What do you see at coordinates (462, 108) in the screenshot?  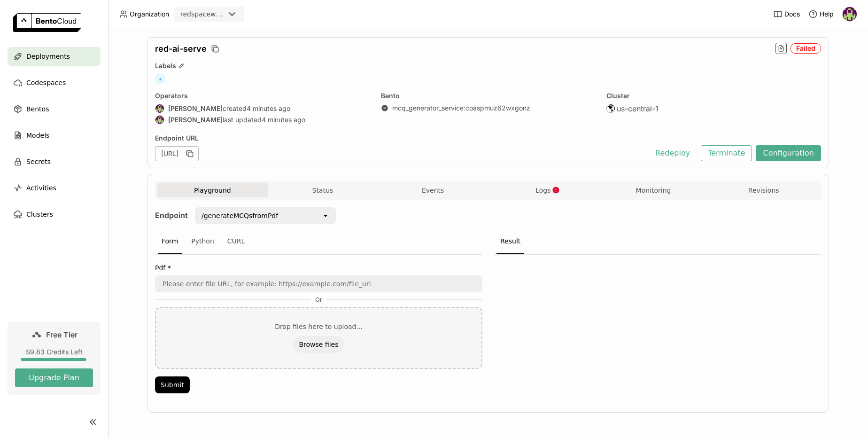 I see `a: mcq_generator_service:coaspmuz62wxgonz` at bounding box center [462, 108].